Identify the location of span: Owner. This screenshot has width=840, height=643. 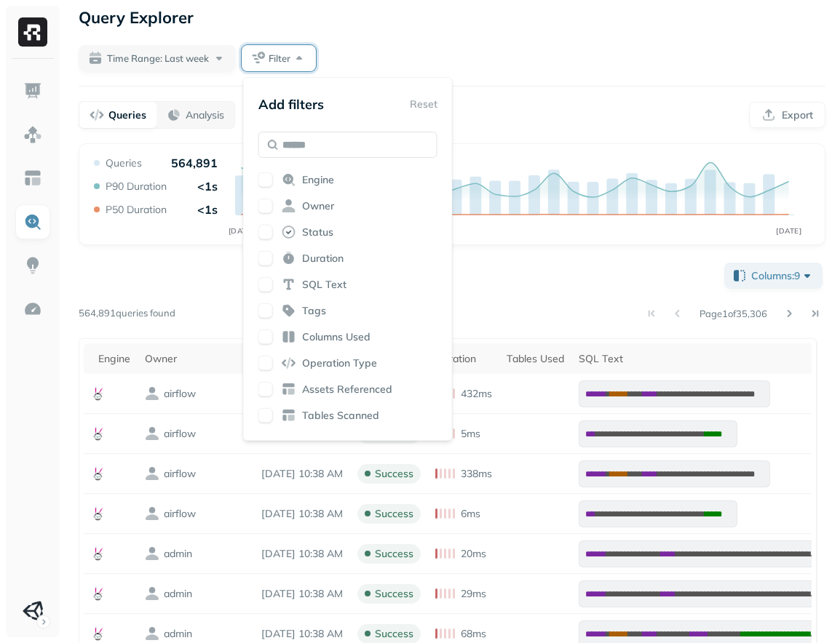
(318, 206).